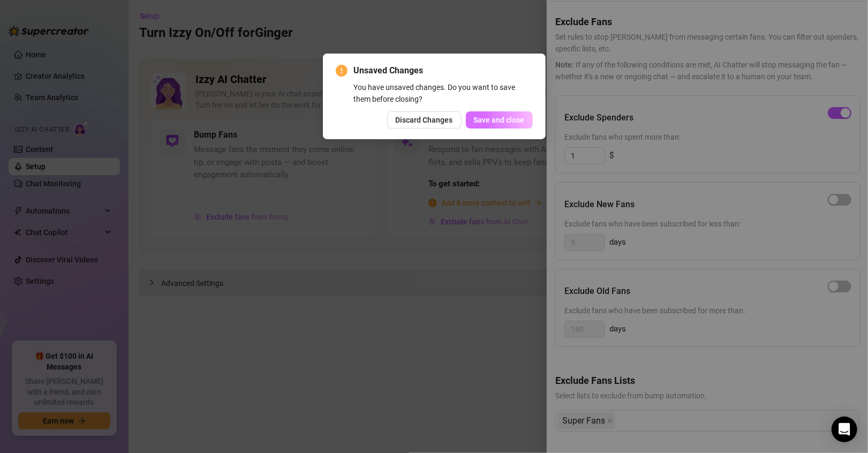 The height and width of the screenshot is (453, 868). I want to click on button: Save and close, so click(499, 120).